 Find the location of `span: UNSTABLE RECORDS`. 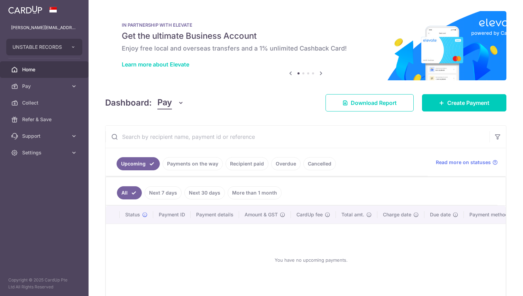

span: UNSTABLE RECORDS is located at coordinates (38, 47).